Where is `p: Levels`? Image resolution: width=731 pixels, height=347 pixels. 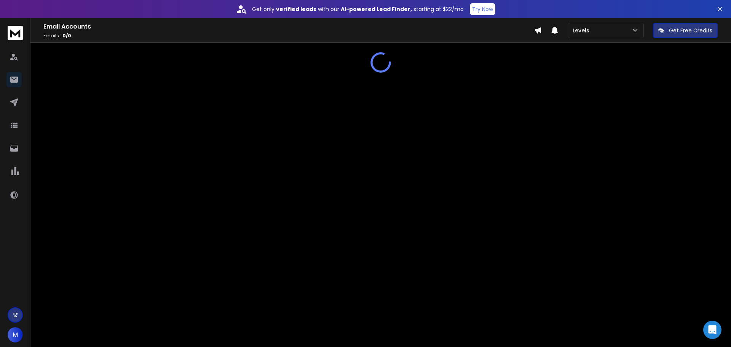
p: Levels is located at coordinates (582, 30).